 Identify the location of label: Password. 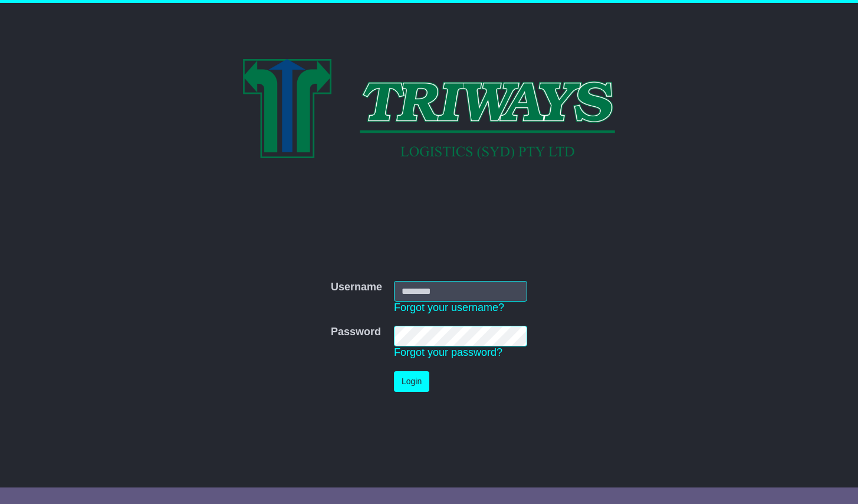
(355, 332).